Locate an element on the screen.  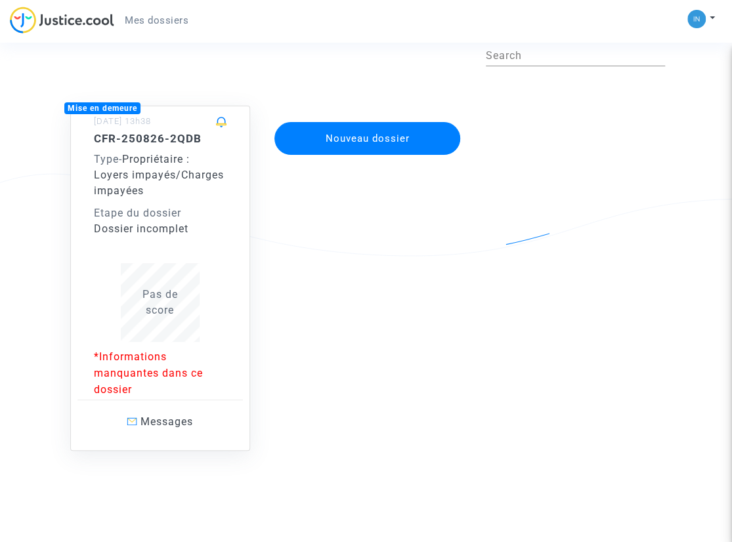
div: Dossier incomplet is located at coordinates (160, 229).